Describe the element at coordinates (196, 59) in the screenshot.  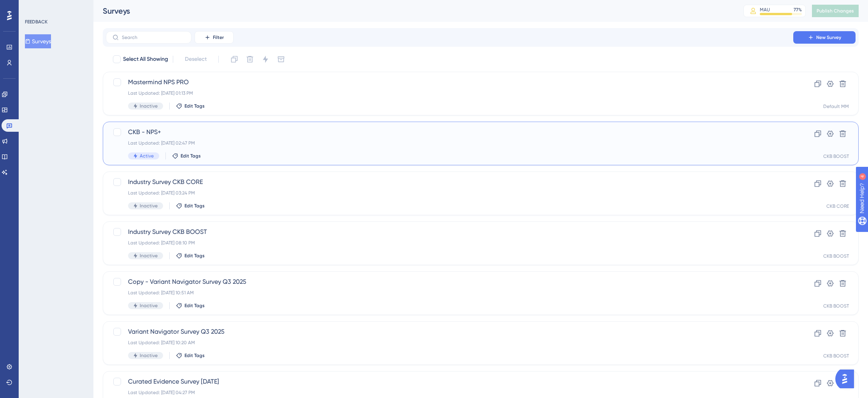
I see `span: Deselect` at that location.